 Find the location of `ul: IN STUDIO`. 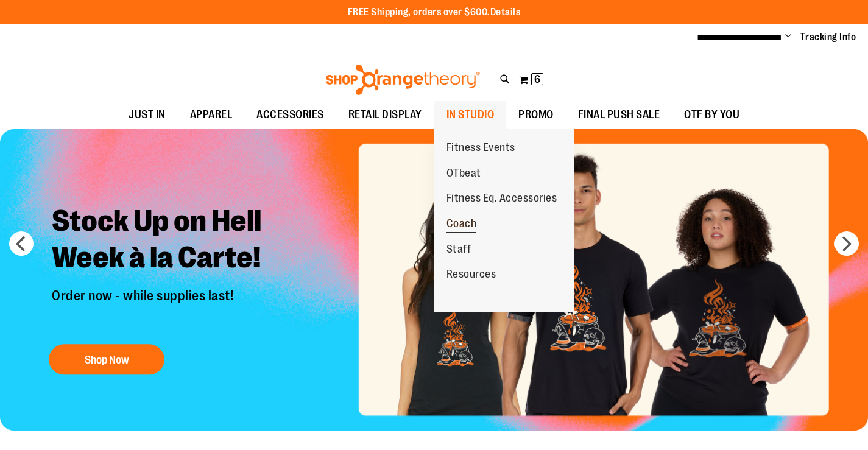

ul: IN STUDIO is located at coordinates (505, 221).